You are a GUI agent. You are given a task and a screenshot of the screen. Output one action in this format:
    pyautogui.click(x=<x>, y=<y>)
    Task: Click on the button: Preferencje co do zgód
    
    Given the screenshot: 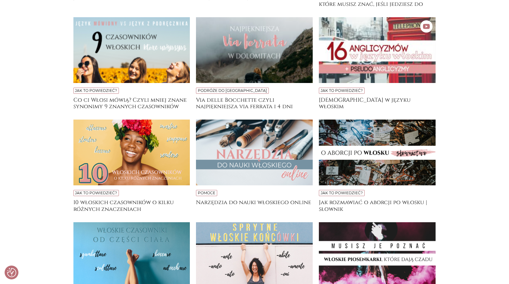 What is the action you would take?
    pyautogui.click(x=12, y=272)
    